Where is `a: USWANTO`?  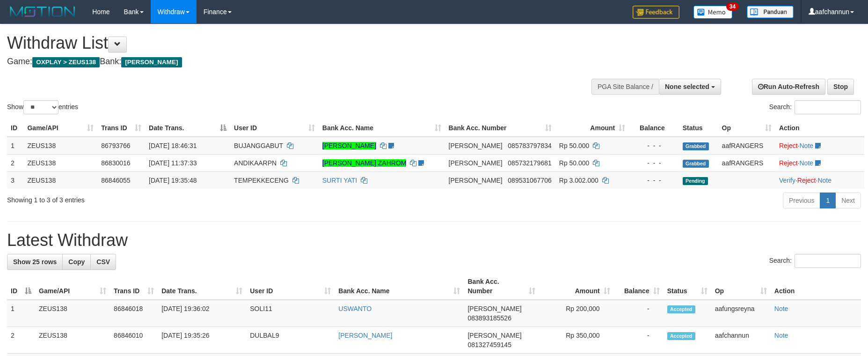 a: USWANTO is located at coordinates (355, 309).